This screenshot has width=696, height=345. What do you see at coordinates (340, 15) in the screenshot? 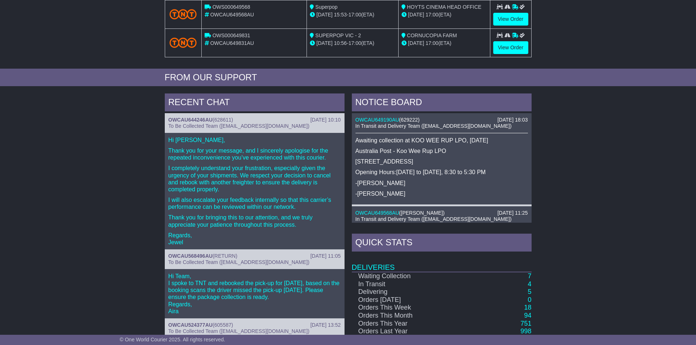
I see `span: 15:53` at bounding box center [340, 15].